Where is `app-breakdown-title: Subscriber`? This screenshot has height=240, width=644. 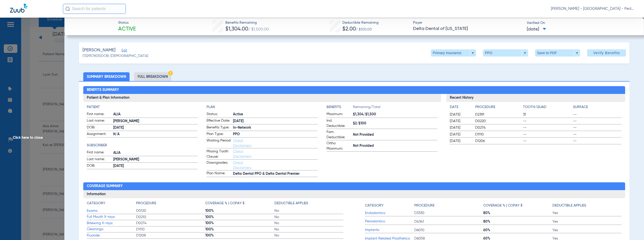
app-breakdown-title: Subscriber is located at coordinates (142, 145).